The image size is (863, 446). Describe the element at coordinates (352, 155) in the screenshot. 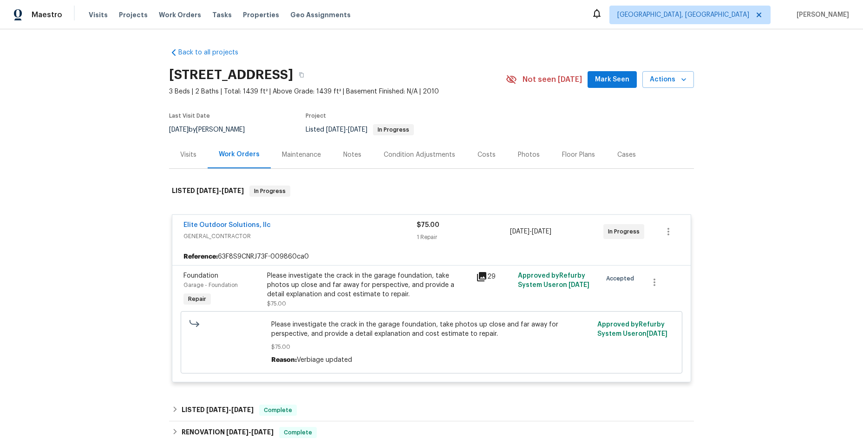

I see `div: Notes` at that location.